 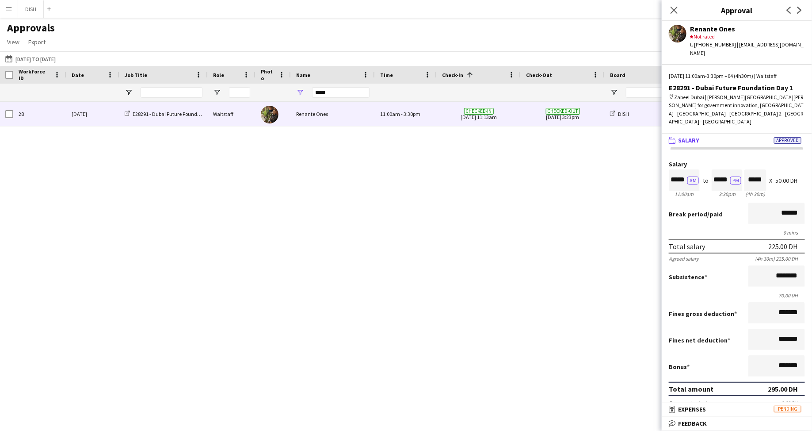 I want to click on label: /paid, so click(x=696, y=214).